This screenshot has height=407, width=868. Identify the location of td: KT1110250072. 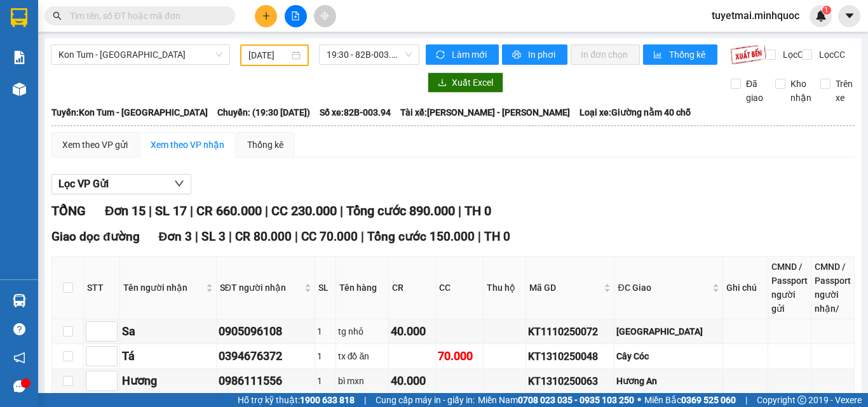
(571, 331).